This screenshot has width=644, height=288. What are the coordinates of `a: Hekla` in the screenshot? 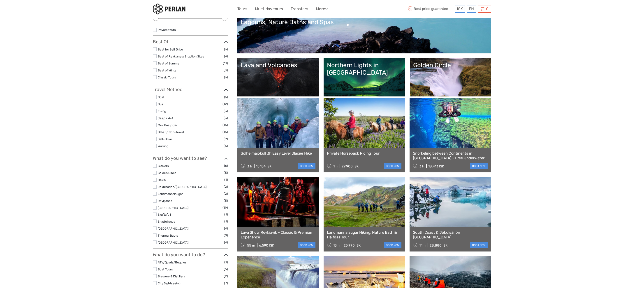 It's located at (162, 180).